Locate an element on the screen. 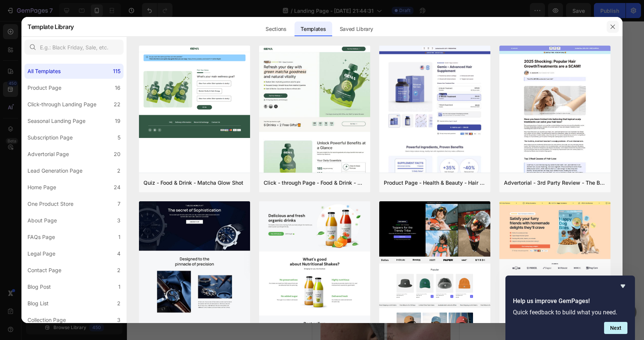 The image size is (644, 340). div: 115 is located at coordinates (117, 71).